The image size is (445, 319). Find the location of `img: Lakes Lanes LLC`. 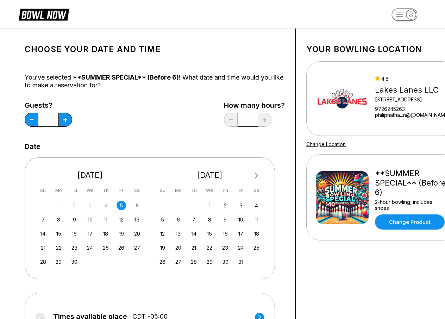

img: Lakes Lanes LLC is located at coordinates (342, 99).